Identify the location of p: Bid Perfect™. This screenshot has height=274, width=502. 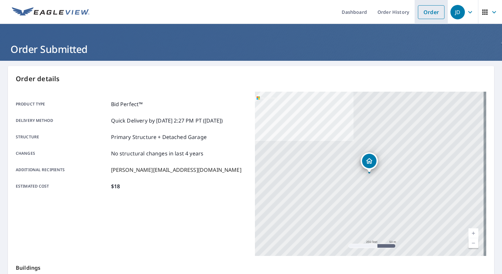
(127, 104).